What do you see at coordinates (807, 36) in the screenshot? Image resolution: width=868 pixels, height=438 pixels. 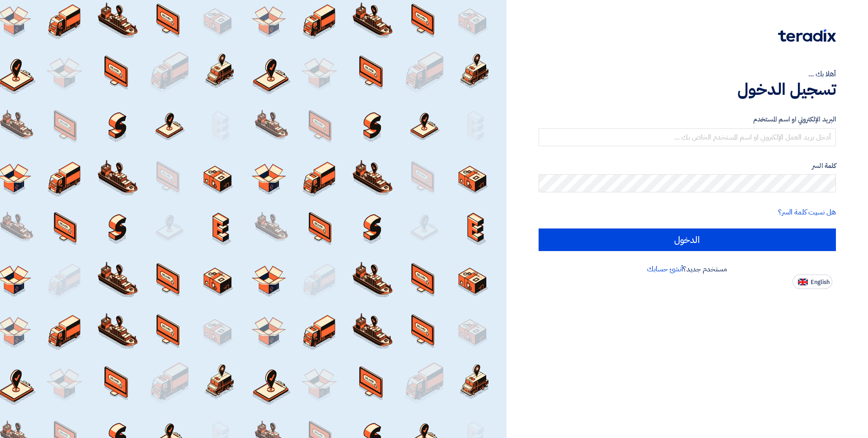 I see `img: Teradix logo` at bounding box center [807, 36].